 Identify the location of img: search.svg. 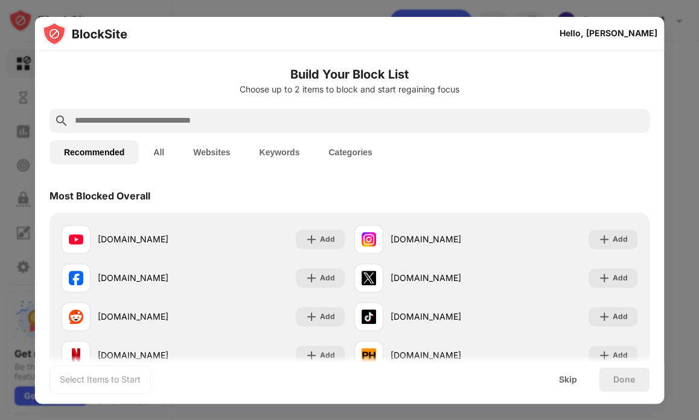
(62, 121).